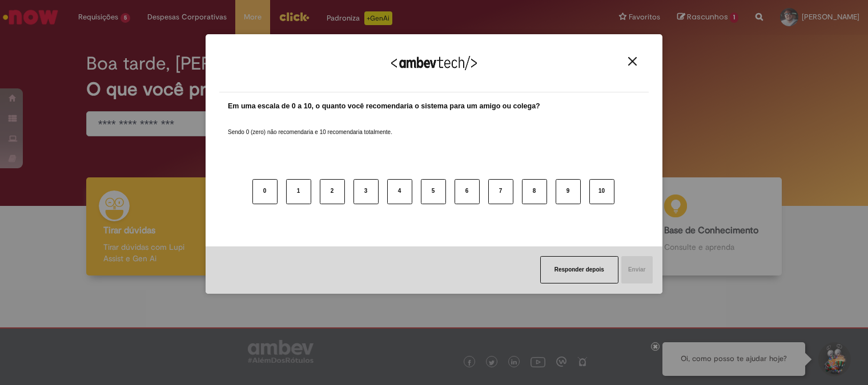 The height and width of the screenshot is (385, 868). What do you see at coordinates (568, 191) in the screenshot?
I see `button: 9` at bounding box center [568, 191].